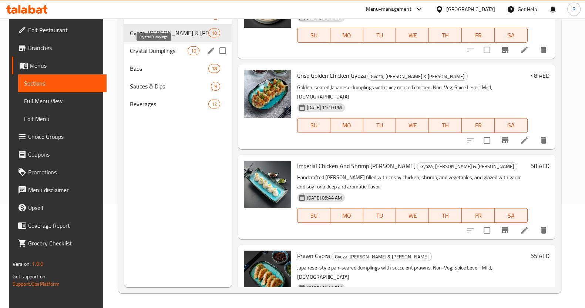 This screenshot has height=308, width=585. What do you see at coordinates (158, 51) in the screenshot?
I see `span: Crystal Dumplings` at bounding box center [158, 51].